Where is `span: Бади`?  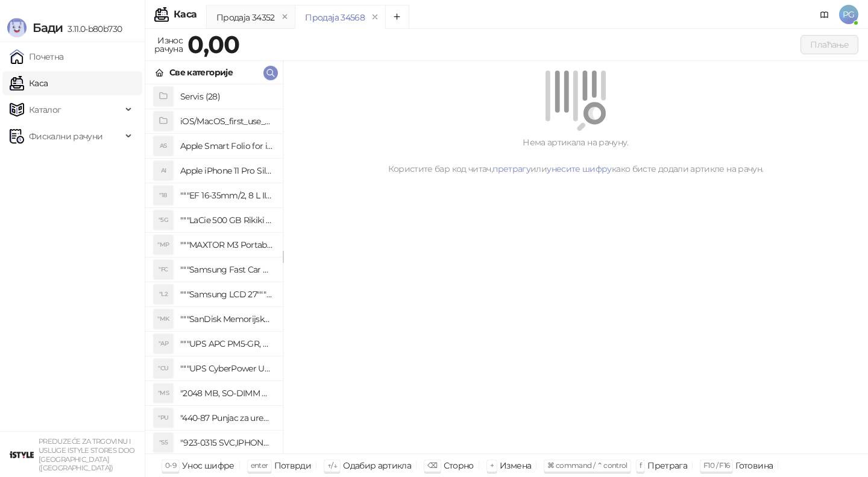
span: Бади is located at coordinates (48, 28).